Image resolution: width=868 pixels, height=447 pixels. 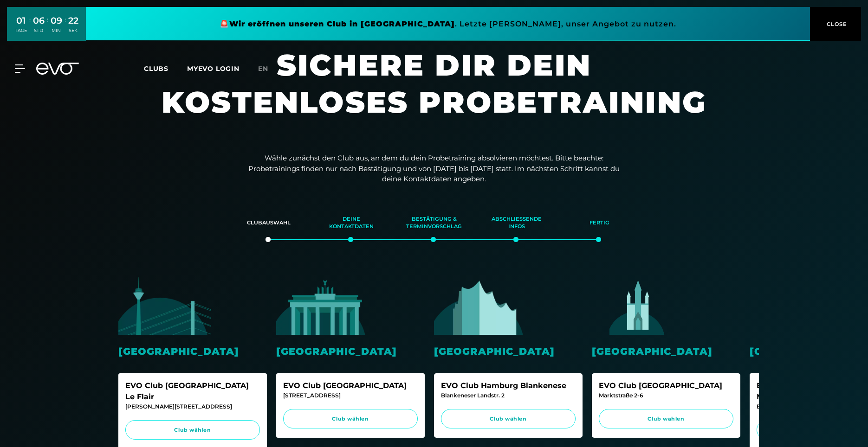 What do you see at coordinates (39, 20) in the screenshot?
I see `div: 06` at bounding box center [39, 20].